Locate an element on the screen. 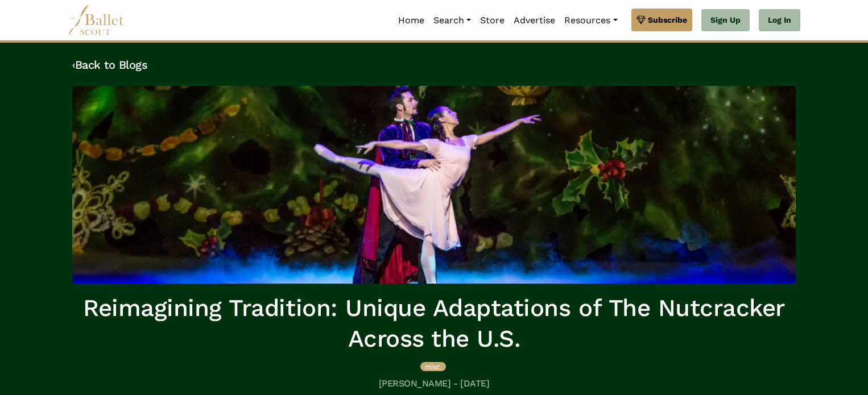 Image resolution: width=868 pixels, height=395 pixels. a: Sign Up is located at coordinates (725, 21).